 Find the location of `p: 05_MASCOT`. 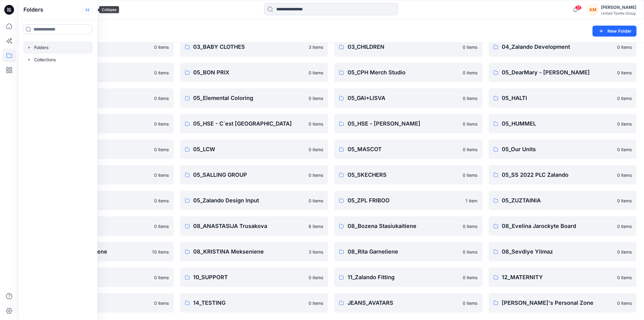

p: 05_MASCOT is located at coordinates (403, 149).